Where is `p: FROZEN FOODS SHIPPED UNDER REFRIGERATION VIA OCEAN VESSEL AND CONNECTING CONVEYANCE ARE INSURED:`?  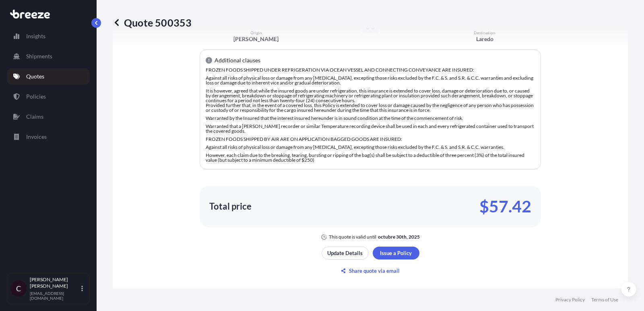 p: FROZEN FOODS SHIPPED UNDER REFRIGERATION VIA OCEAN VESSEL AND CONNECTING CONVEYANCE ARE INSURED: is located at coordinates (370, 70).